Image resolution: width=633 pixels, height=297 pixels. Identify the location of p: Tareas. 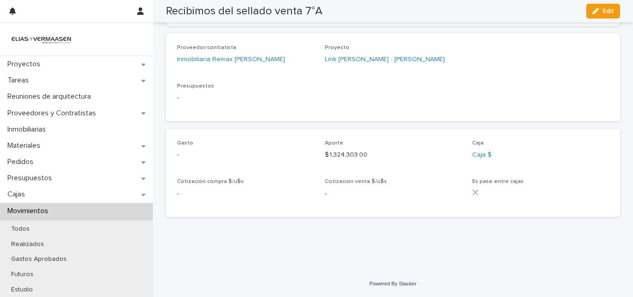
(20, 80).